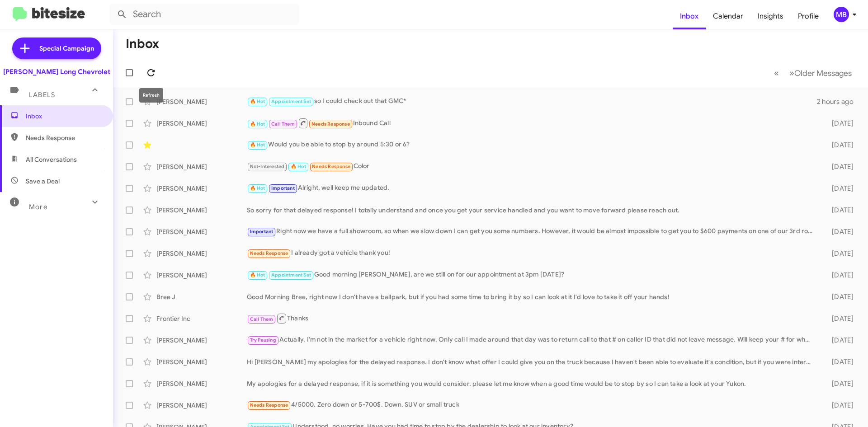 This screenshot has height=427, width=868. Describe the element at coordinates (771, 16) in the screenshot. I see `span: Insights` at that location.